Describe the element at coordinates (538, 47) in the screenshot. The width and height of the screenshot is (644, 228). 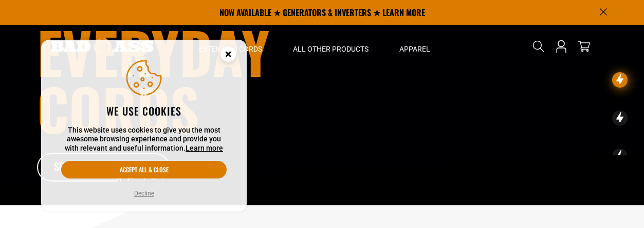
I see `summary: Search` at that location.